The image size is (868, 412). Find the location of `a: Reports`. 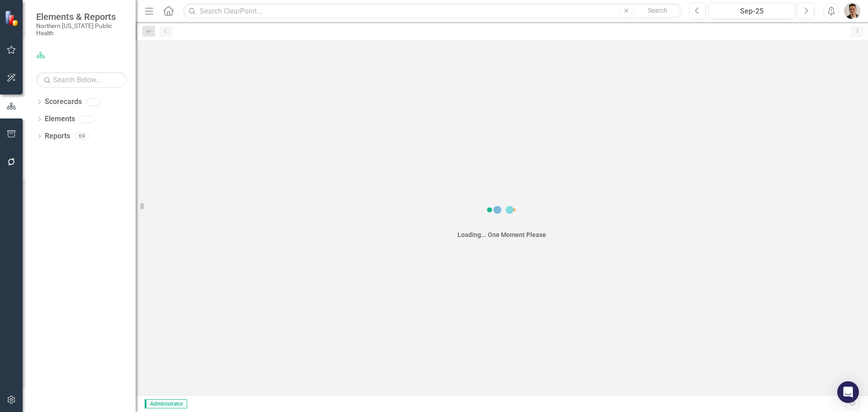

a: Reports is located at coordinates (58, 136).